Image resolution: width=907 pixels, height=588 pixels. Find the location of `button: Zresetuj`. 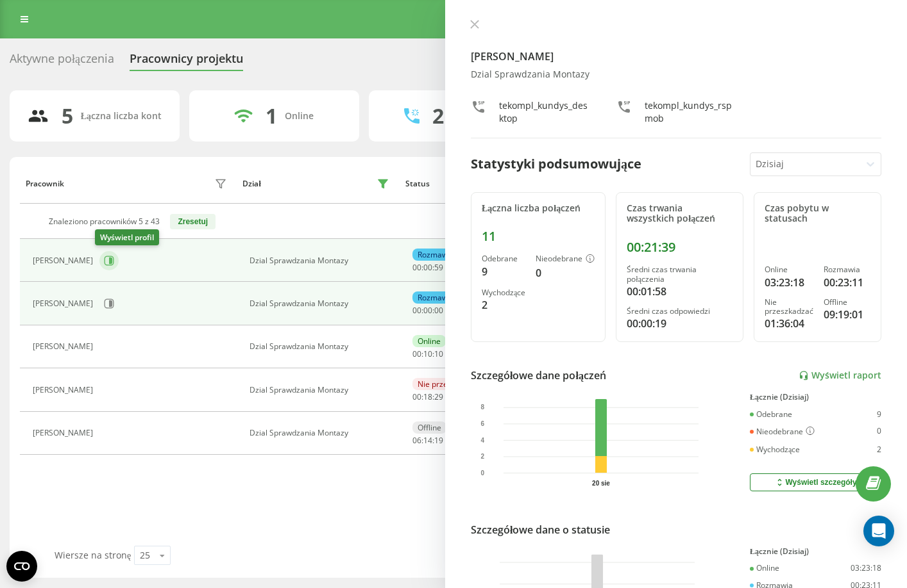

button: Zresetuj is located at coordinates (192, 222).